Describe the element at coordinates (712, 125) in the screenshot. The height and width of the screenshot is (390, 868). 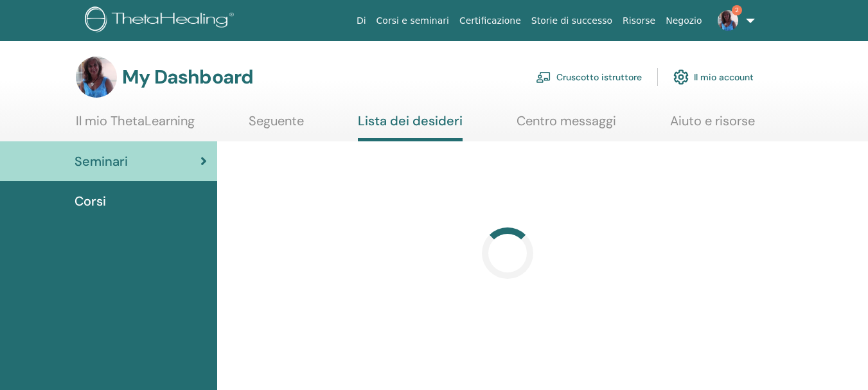
I see `a: Aiuto e risorse` at that location.